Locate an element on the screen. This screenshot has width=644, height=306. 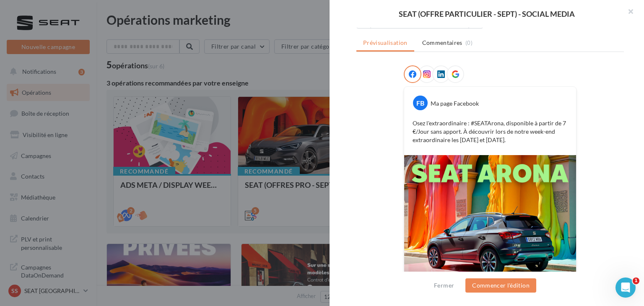
div: FB is located at coordinates (420, 102).